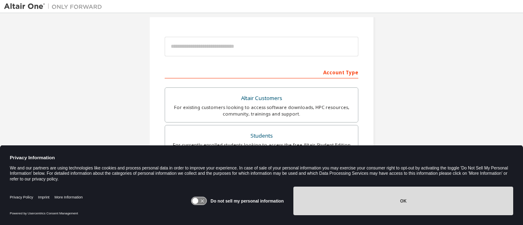 The image size is (523, 225). I want to click on div: Altair Customers, so click(262, 98).